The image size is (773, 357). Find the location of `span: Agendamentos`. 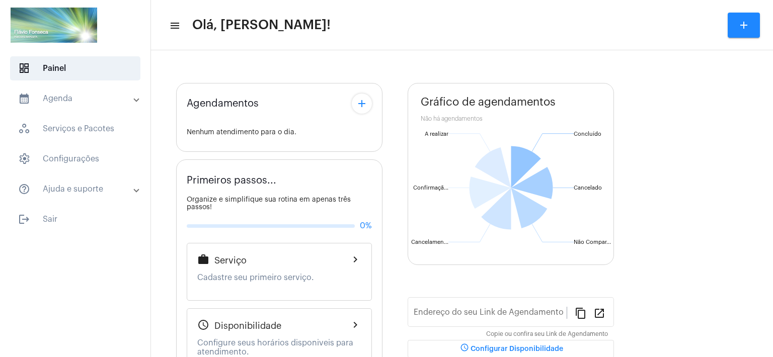

span: Agendamentos is located at coordinates (222, 104).